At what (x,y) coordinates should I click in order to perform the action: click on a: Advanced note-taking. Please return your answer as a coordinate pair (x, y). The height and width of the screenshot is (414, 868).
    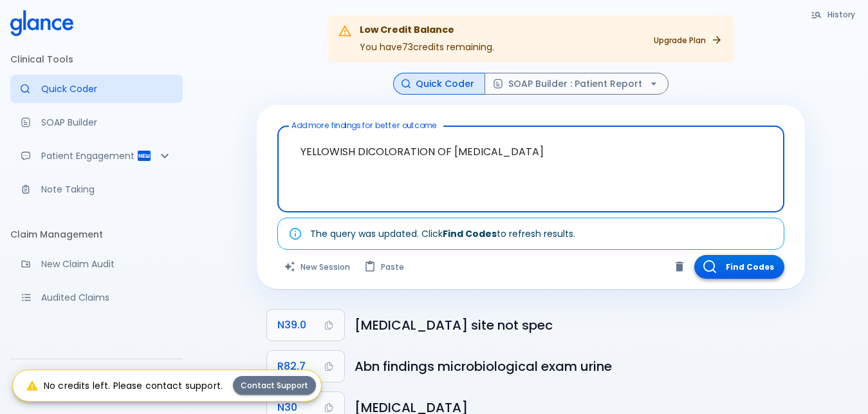
    Looking at the image, I should click on (97, 189).